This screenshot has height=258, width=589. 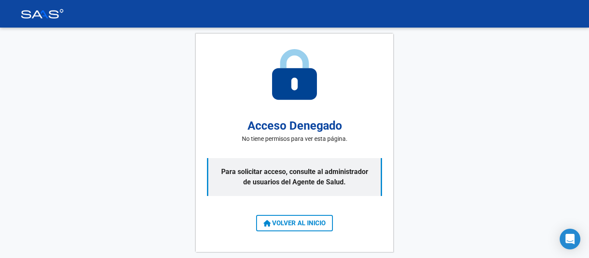 What do you see at coordinates (295, 223) in the screenshot?
I see `span: VOLVER AL INICIO` at bounding box center [295, 223].